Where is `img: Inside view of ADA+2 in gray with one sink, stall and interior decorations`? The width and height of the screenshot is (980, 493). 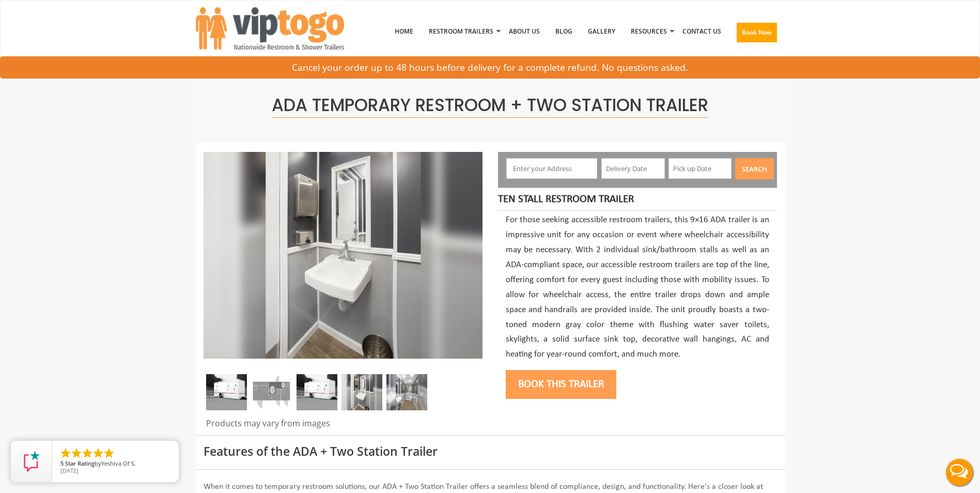 img: Inside view of ADA+2 in gray with one sink, stall and interior decorations is located at coordinates (407, 392).